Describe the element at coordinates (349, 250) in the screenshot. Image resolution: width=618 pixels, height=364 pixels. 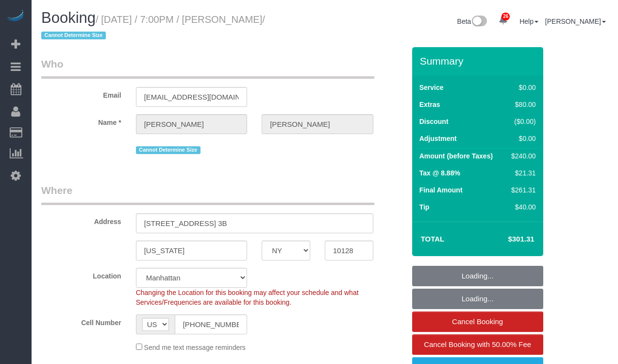
I see `input: Zip Code` at that location.